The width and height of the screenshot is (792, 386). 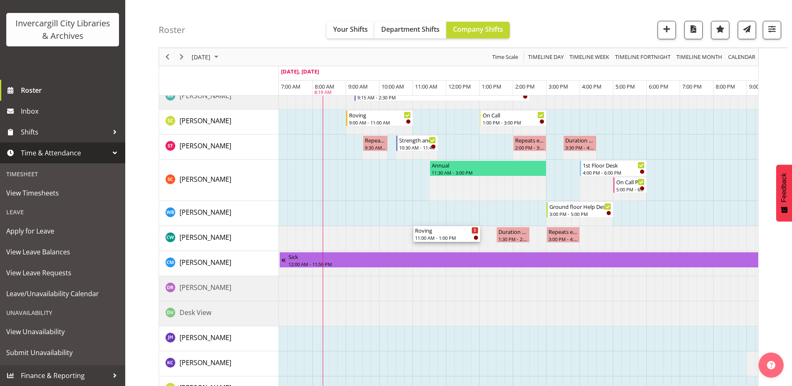 What do you see at coordinates (182, 57) in the screenshot?
I see `button: Next` at bounding box center [182, 57].